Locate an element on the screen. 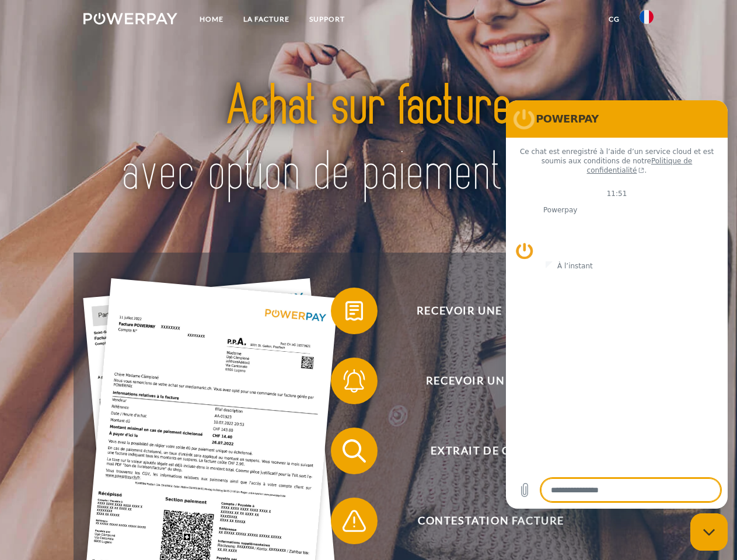 The image size is (737, 560). p: Ce chat est enregistré à l’aide d’un service cloud et est soumis aux conditions de notre . is located at coordinates (111, 60).